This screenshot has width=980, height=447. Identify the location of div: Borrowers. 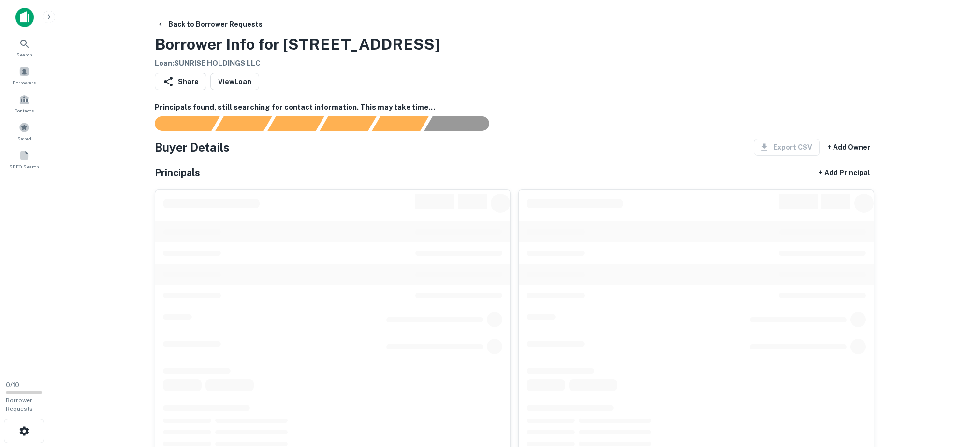
(24, 75).